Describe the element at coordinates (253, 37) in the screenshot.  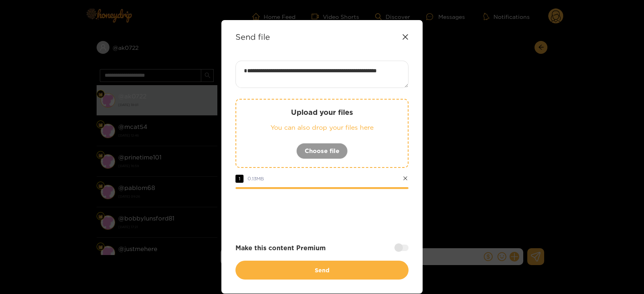
I see `strong: Send file` at that location.